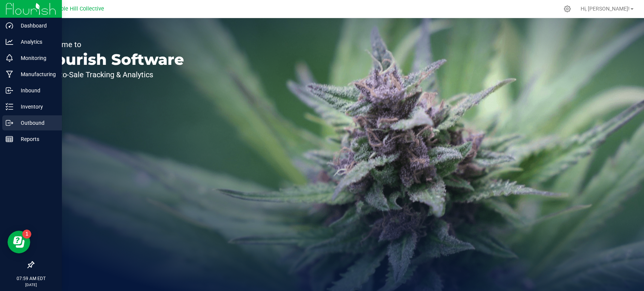 The width and height of the screenshot is (644, 291). I want to click on p: Manufacturing, so click(36, 74).